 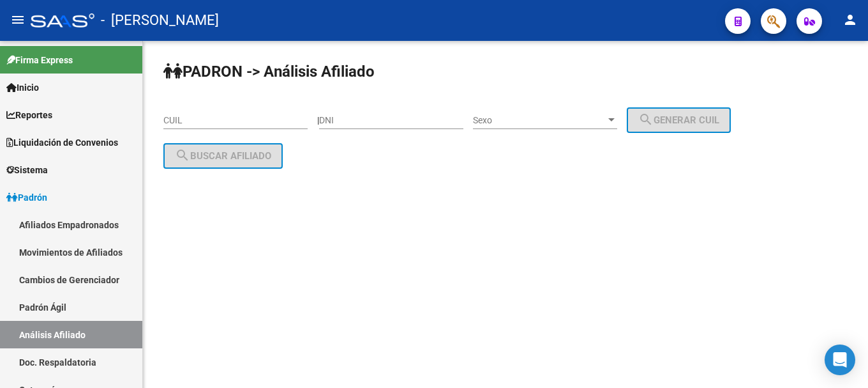 I want to click on button: Generar CUIL, so click(x=678, y=120).